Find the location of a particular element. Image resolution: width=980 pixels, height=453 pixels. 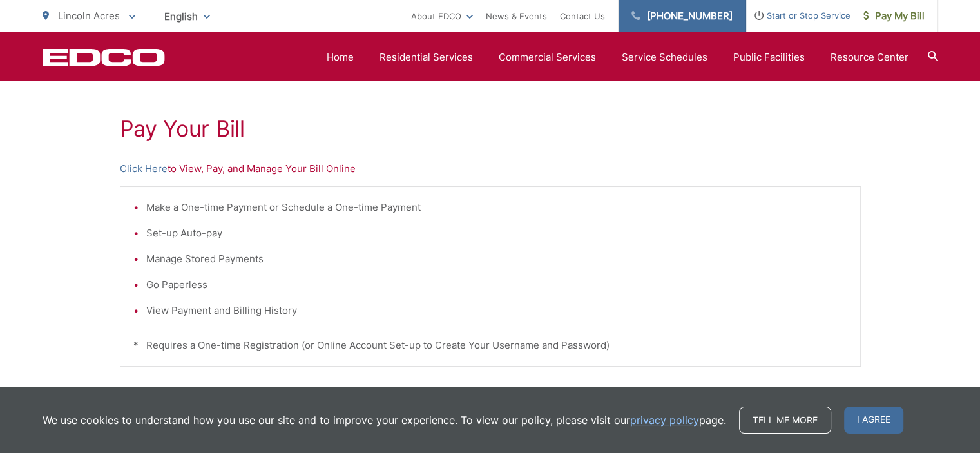

span: Pay My Bill is located at coordinates (893, 16).